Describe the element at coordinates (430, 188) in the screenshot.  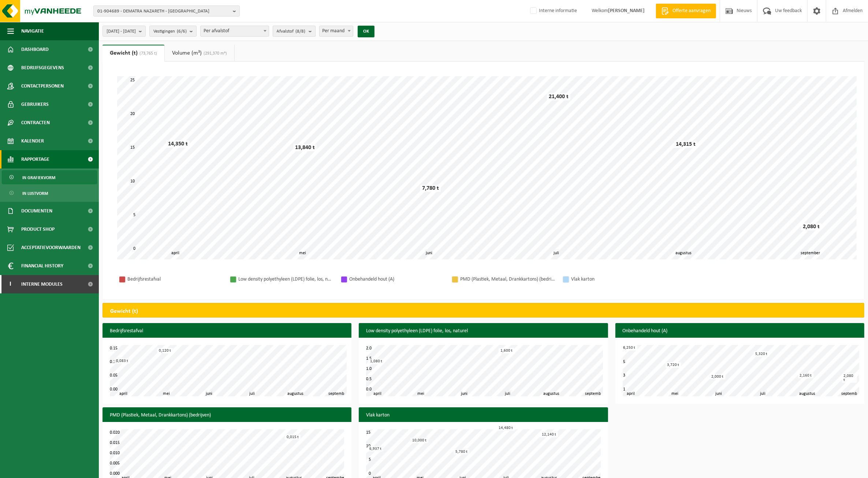
I see `div: 7,780 t` at that location.